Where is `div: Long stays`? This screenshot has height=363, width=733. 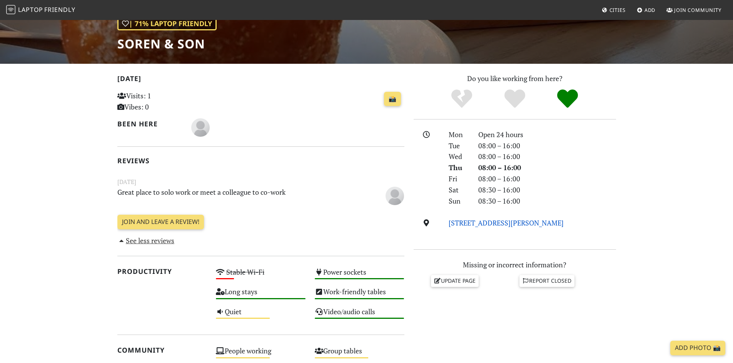 div: Long stays is located at coordinates (260, 295).